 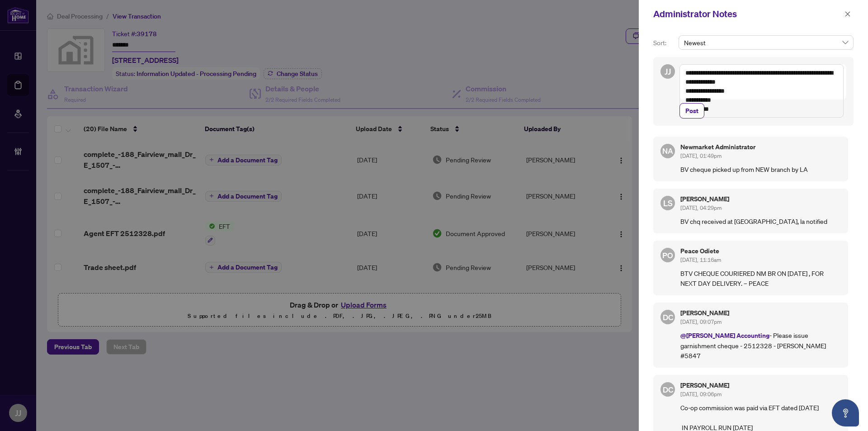 What do you see at coordinates (668, 203) in the screenshot?
I see `span: LS` at bounding box center [668, 203].